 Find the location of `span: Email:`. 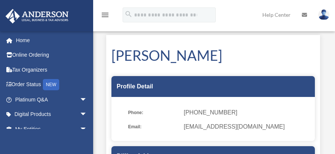

span: Email: is located at coordinates (153, 127).